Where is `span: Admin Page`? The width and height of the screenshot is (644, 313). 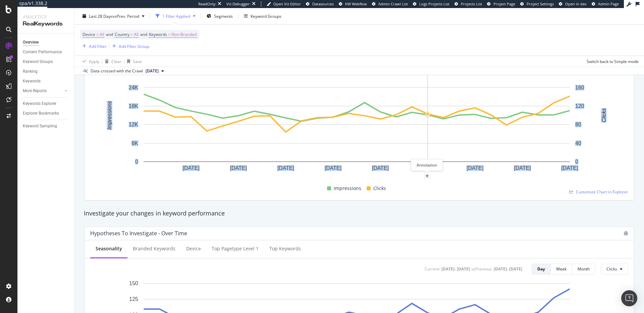
span: Admin Page is located at coordinates (609, 4).